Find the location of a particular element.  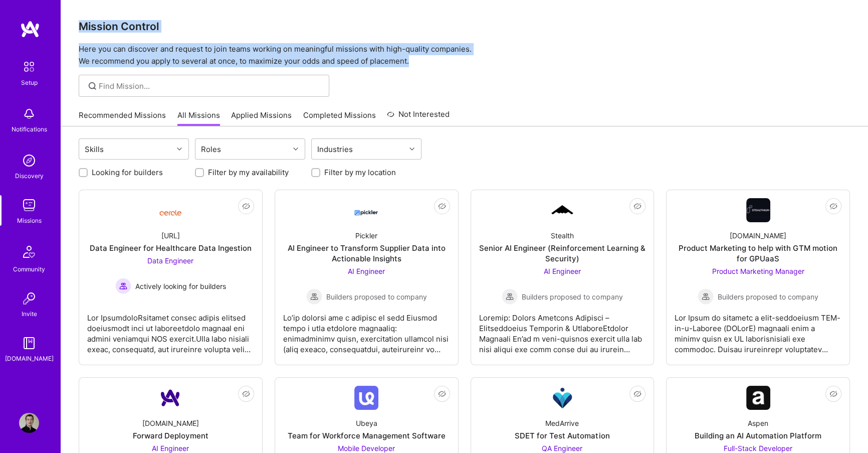

div: Building an AI Automation Platform is located at coordinates (758, 435).